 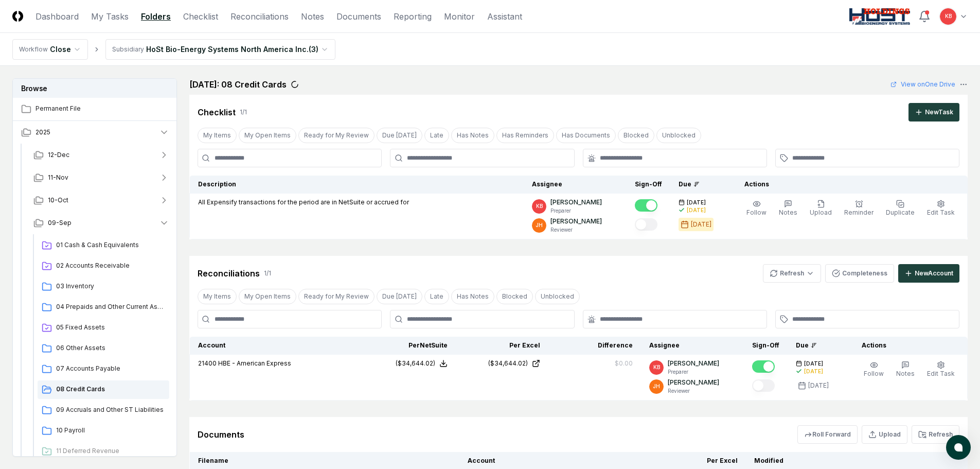 What do you see at coordinates (907, 345) in the screenshot?
I see `div: Actions` at bounding box center [907, 345].